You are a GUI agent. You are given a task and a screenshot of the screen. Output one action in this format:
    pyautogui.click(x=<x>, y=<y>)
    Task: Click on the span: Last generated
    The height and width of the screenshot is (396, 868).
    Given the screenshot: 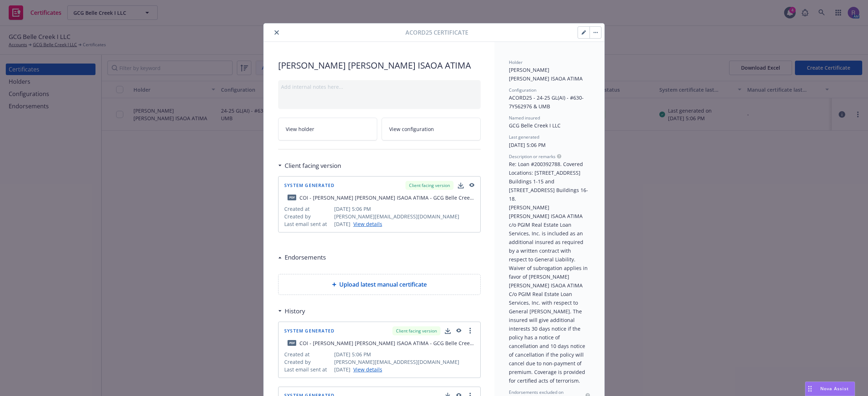 What is the action you would take?
    pyautogui.click(x=524, y=137)
    